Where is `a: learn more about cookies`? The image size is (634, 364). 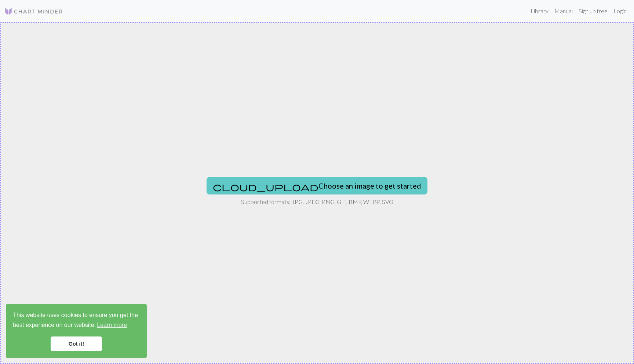 a: learn more about cookies is located at coordinates (112, 325).